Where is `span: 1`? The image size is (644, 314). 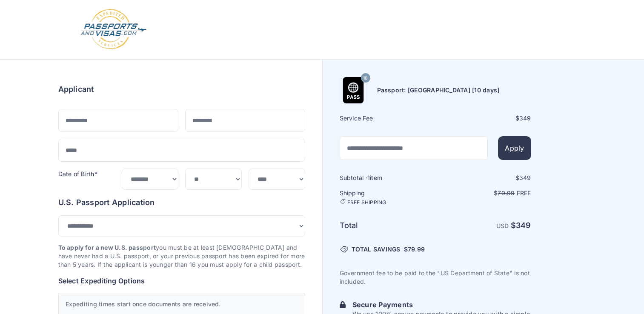
span: 1 is located at coordinates (369, 178).